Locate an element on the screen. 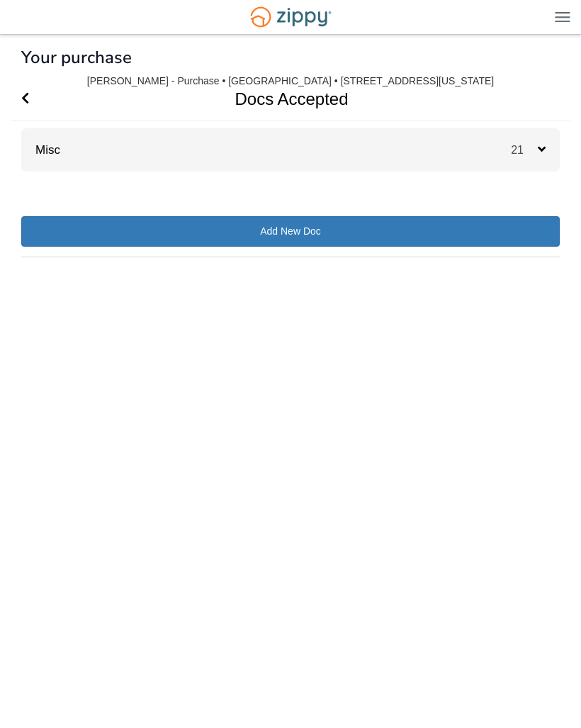  span: 21 is located at coordinates (525, 150).